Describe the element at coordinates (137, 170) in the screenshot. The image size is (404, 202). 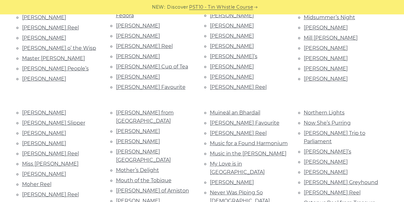
I see `a: Mother’s Delight` at that location.